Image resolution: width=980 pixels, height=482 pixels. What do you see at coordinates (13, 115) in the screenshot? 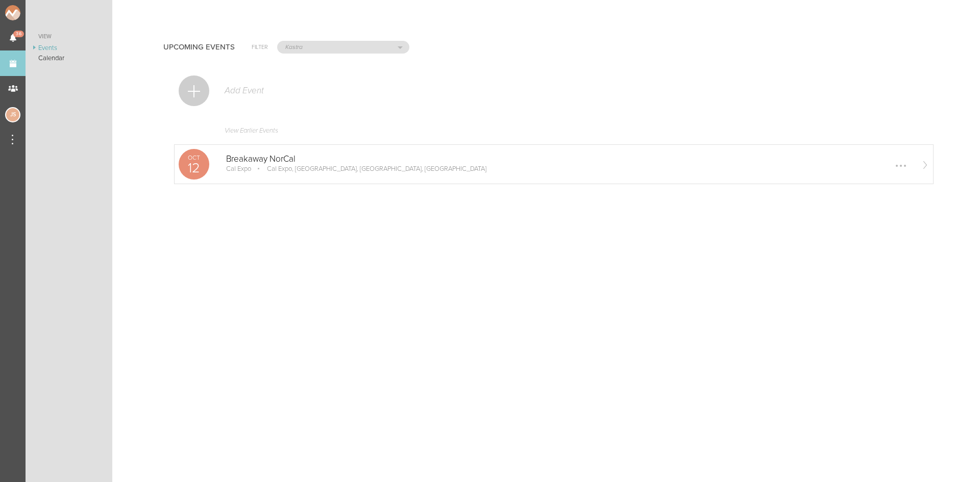
I see `div: Jessica Smith` at bounding box center [13, 115].